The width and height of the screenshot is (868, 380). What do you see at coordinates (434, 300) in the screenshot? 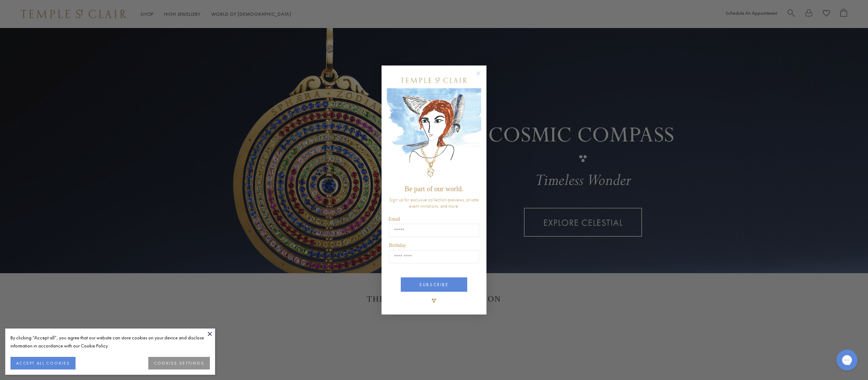
I see `img: TSC` at bounding box center [434, 300].